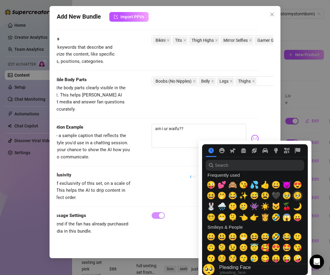 The height and width of the screenshot is (275, 330). I want to click on strong: Visible Body Parts, so click(68, 80).